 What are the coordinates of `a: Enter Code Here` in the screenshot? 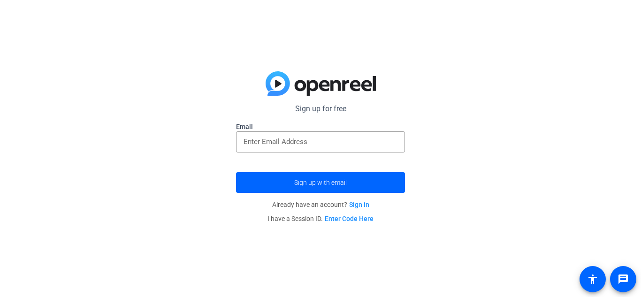 It's located at (349, 219).